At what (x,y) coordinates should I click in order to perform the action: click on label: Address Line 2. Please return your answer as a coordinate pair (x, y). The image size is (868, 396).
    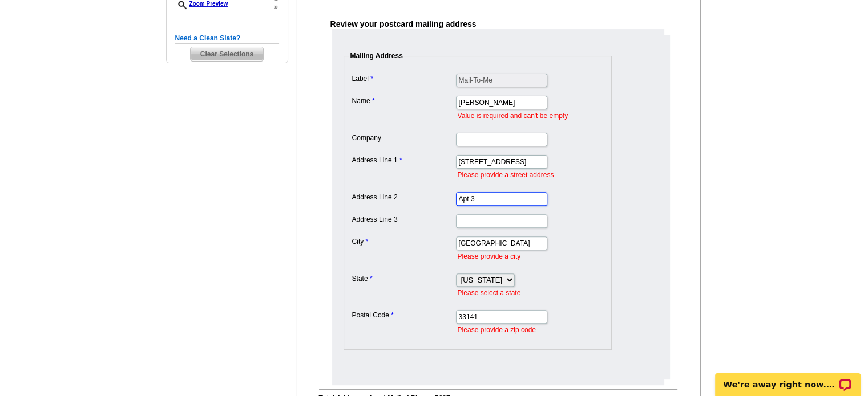
    Looking at the image, I should click on (404, 197).